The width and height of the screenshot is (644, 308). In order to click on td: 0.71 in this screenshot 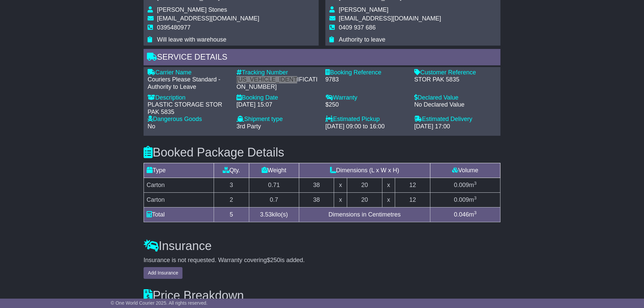, I will do `click(274, 185)`.